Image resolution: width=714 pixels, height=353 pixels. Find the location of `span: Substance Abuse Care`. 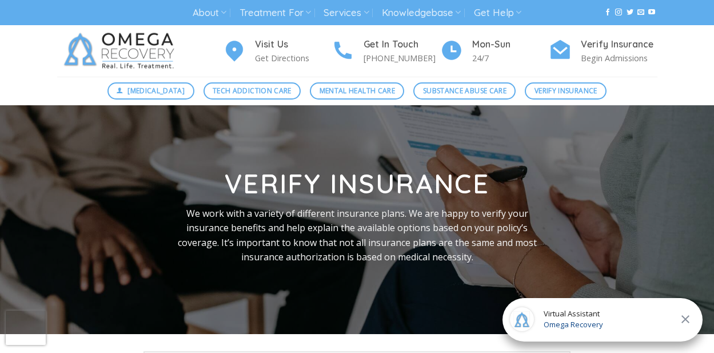

span: Substance Abuse Care is located at coordinates (465, 90).